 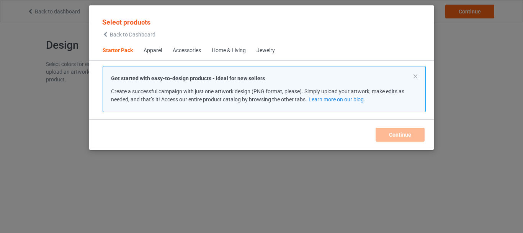 I want to click on div: Jewelry, so click(x=266, y=51).